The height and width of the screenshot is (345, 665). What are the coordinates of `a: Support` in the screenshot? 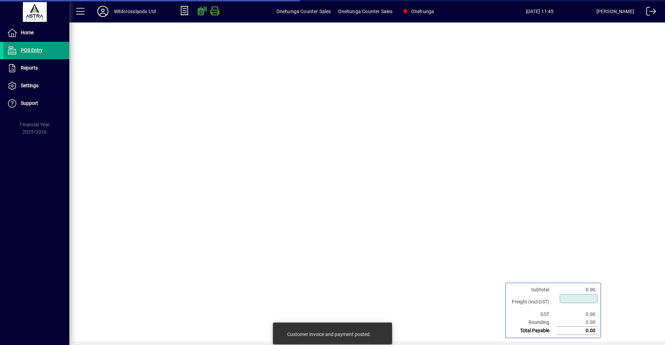 It's located at (36, 104).